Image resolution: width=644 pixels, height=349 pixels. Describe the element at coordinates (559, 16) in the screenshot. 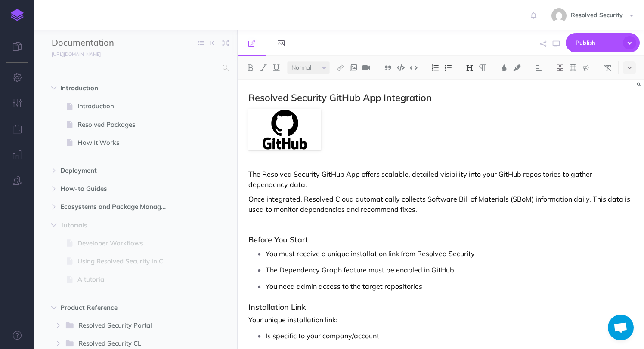

I see `img: 8b1647bb1cd73c15cae5ed120f1c6fc6.jpg` at that location.